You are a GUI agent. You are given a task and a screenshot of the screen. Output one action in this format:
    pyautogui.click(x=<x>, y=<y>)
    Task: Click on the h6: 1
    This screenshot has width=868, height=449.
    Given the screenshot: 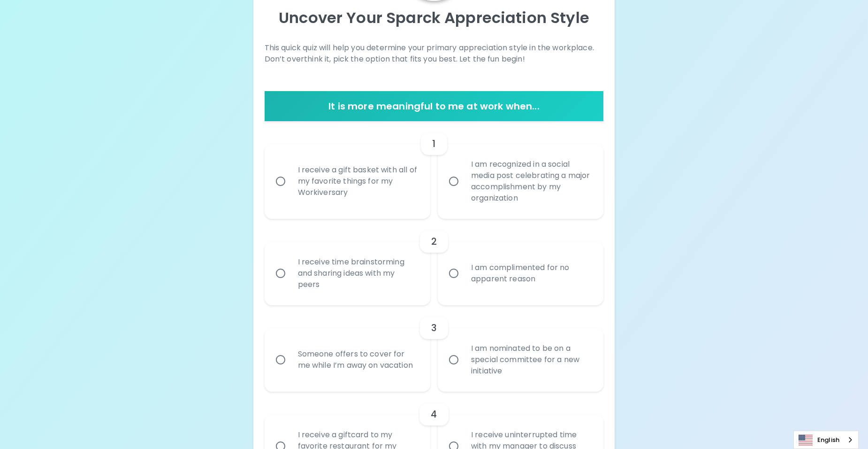 What is the action you would take?
    pyautogui.click(x=434, y=144)
    